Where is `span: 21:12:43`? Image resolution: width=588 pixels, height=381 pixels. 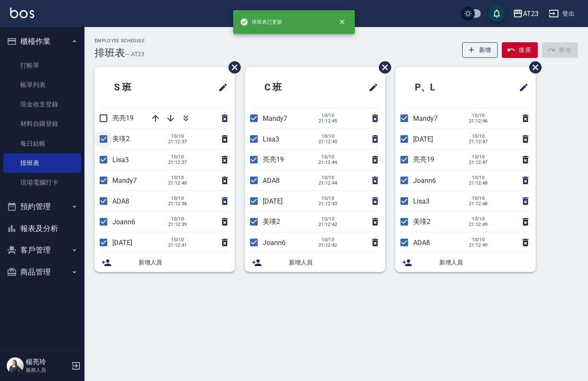
span: 21:12:43 is located at coordinates (328, 203).